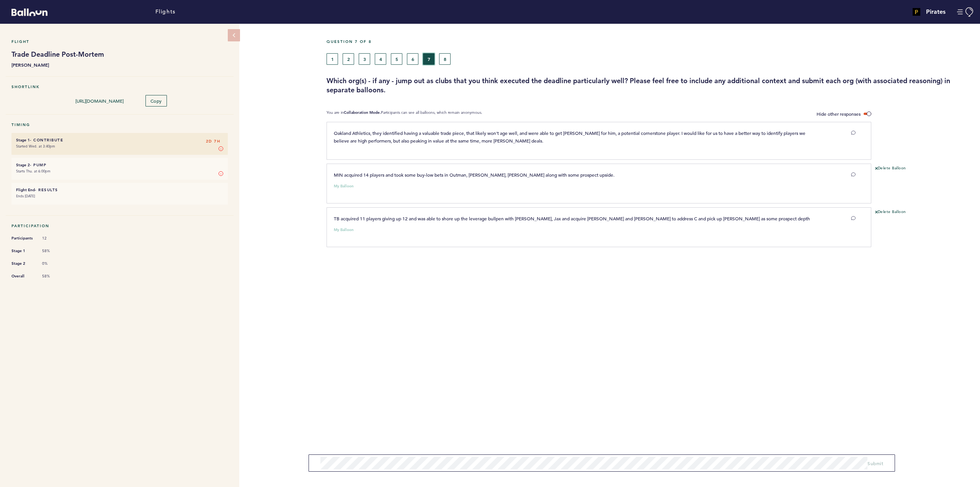 Image resolution: width=980 pixels, height=487 pixels. Describe the element at coordinates (30, 12) in the screenshot. I see `svg: Balloon` at that location.